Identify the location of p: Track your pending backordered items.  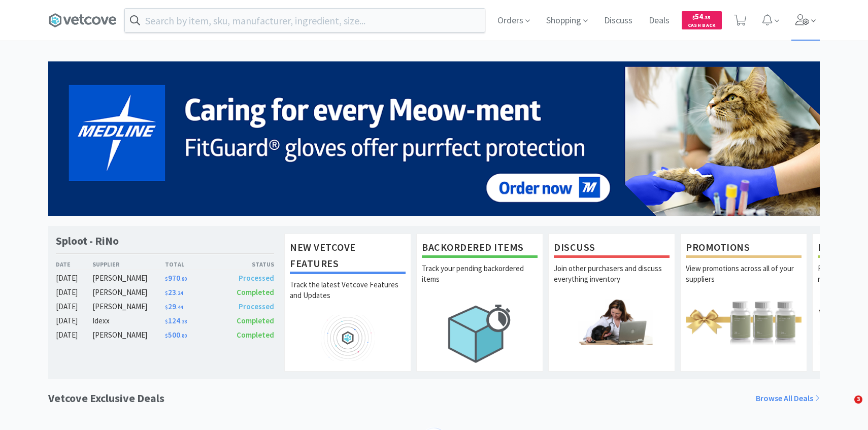
(479, 281).